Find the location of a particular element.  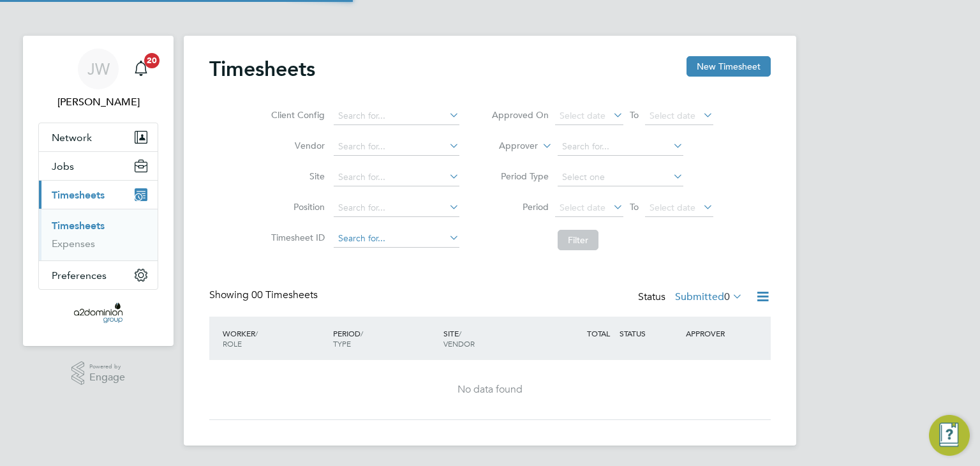

label: Client Config is located at coordinates (296, 115).